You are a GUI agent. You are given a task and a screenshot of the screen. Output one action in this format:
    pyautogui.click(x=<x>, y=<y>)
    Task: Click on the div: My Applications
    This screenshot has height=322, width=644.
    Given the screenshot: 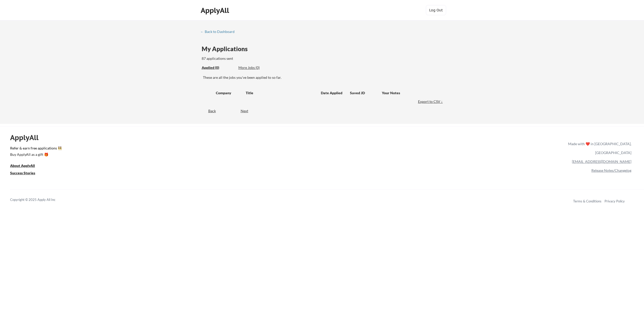 What is the action you would take?
    pyautogui.click(x=226, y=49)
    